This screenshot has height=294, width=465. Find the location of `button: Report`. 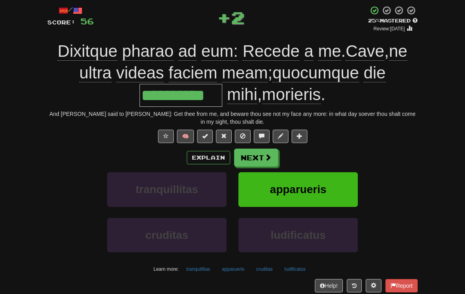

button: Report is located at coordinates (402, 286).